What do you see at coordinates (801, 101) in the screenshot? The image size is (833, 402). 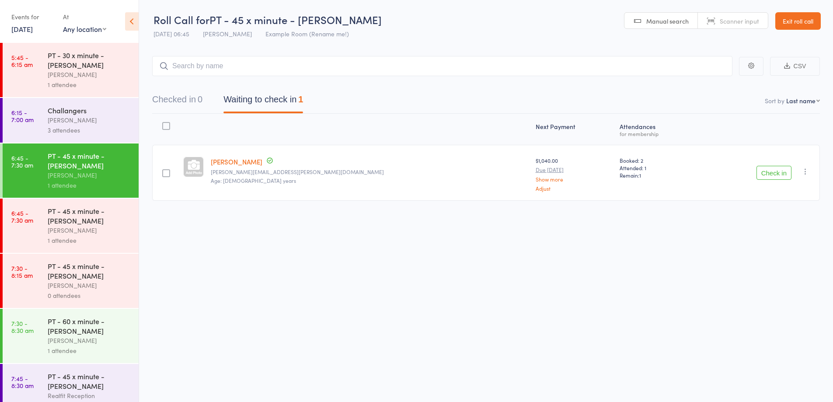 I see `div: Last name` at bounding box center [801, 101].